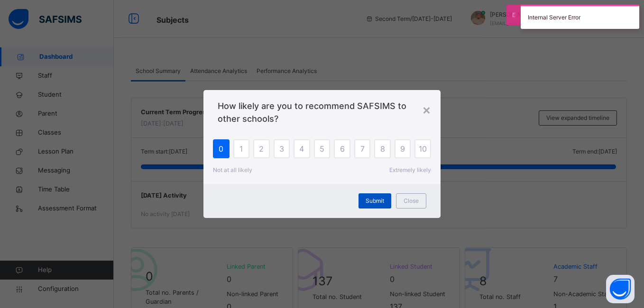 This screenshot has width=644, height=308. Describe the element at coordinates (411, 201) in the screenshot. I see `span: Close` at that location.